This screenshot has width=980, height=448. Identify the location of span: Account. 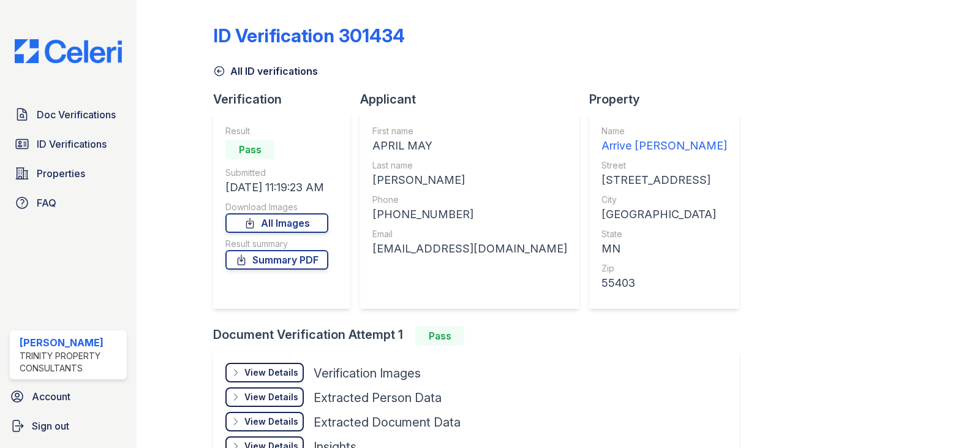
(51, 397).